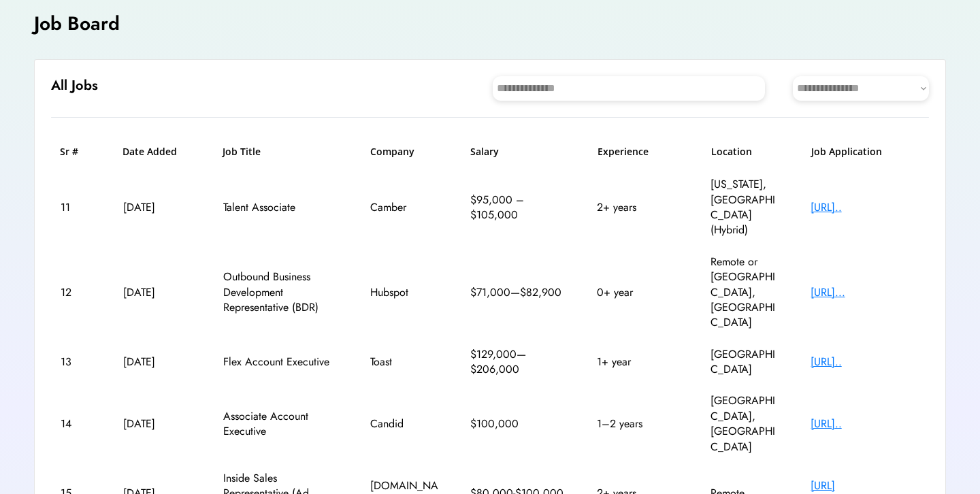  I want to click on h6: Experience, so click(638, 152).